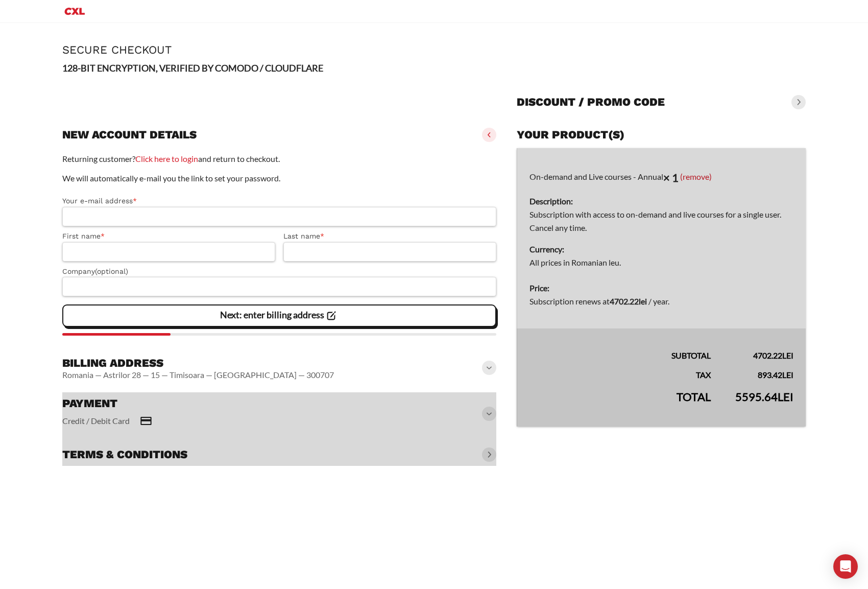  What do you see at coordinates (279, 201) in the screenshot?
I see `label: Your e-mail address` at bounding box center [279, 201].